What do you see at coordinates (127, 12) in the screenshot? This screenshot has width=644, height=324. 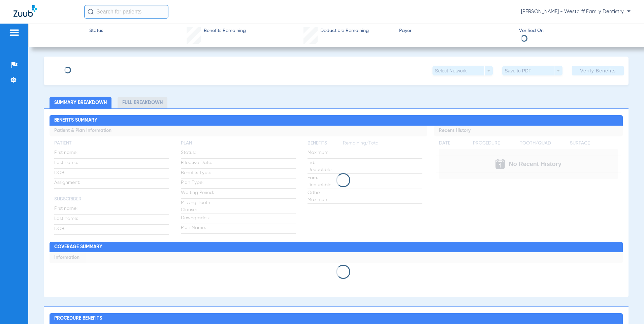 I see `input: Search for patients` at bounding box center [127, 12].